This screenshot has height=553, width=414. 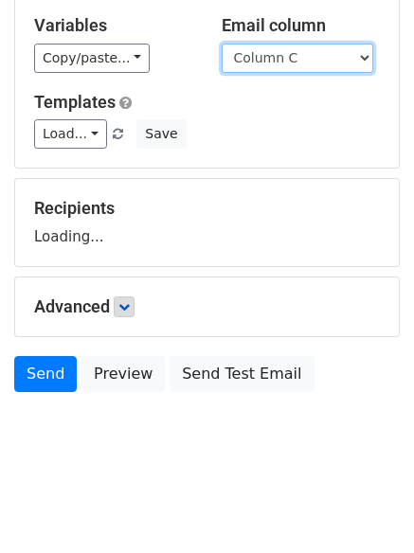 I want to click on h5: Email column, so click(x=301, y=26).